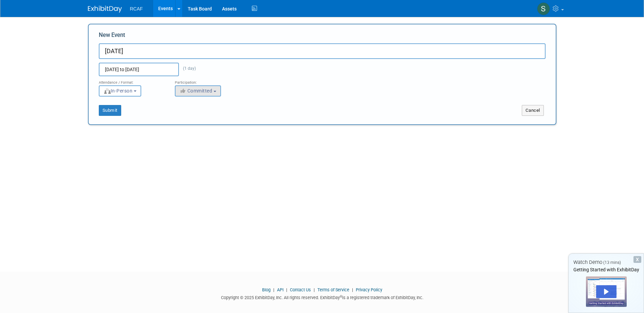 The image size is (644, 313). What do you see at coordinates (280, 289) in the screenshot?
I see `a: API` at bounding box center [280, 289].